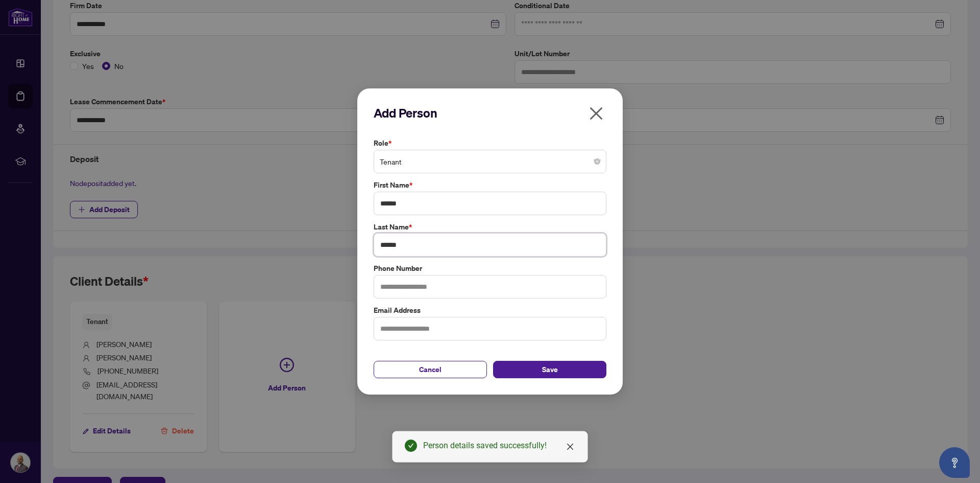 The width and height of the screenshot is (980, 483). What do you see at coordinates (490, 310) in the screenshot?
I see `label: Email Address` at bounding box center [490, 310].